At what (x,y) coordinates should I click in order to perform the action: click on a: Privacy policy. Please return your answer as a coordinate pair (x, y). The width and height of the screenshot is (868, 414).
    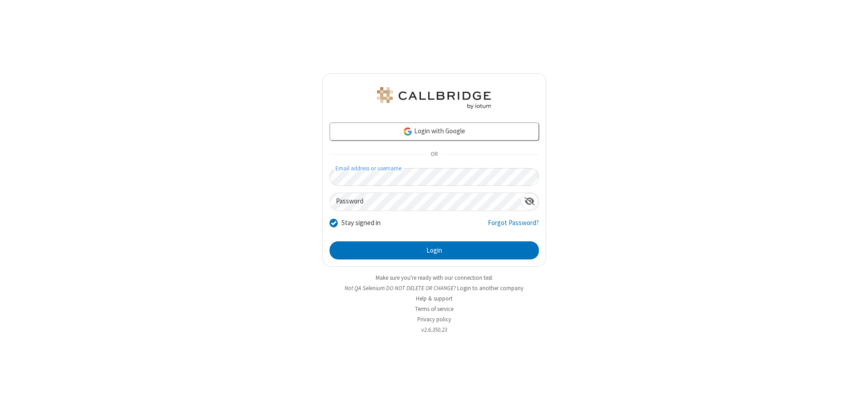
    Looking at the image, I should click on (434, 319).